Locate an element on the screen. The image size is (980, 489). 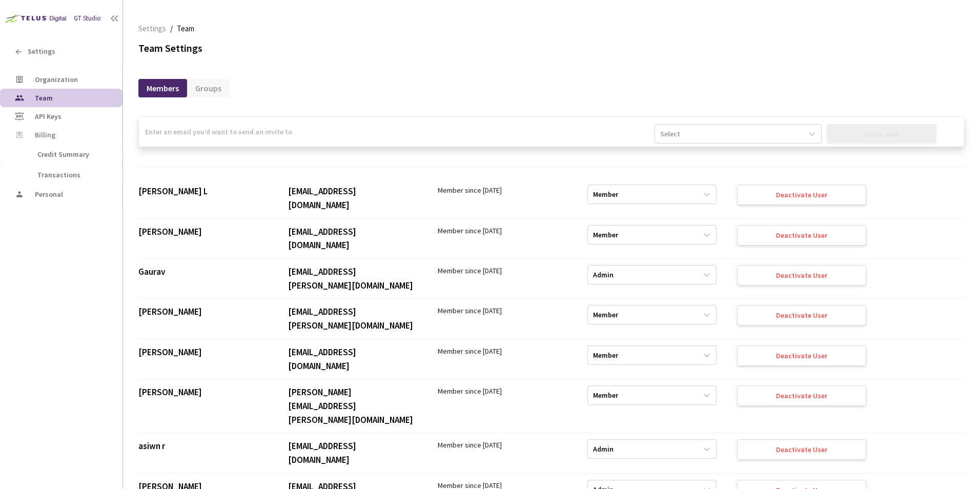
div: Gaurav is located at coordinates (203, 272).